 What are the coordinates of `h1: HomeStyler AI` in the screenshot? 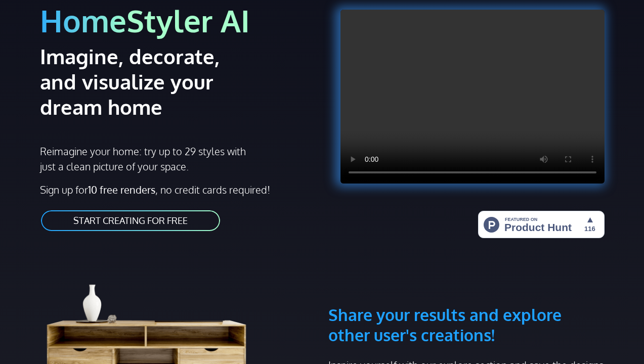 It's located at (178, 20).